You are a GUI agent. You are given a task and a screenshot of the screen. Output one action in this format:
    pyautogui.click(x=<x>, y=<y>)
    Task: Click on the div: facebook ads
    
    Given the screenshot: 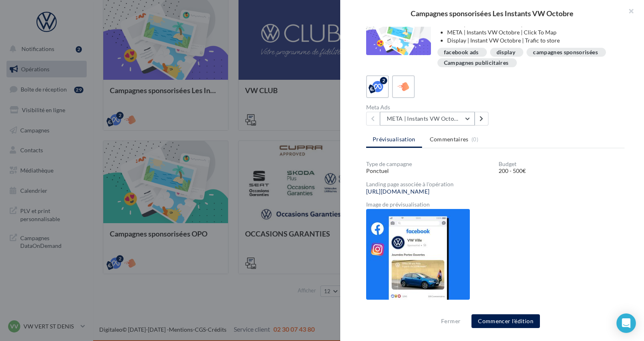 What is the action you would take?
    pyautogui.click(x=461, y=52)
    